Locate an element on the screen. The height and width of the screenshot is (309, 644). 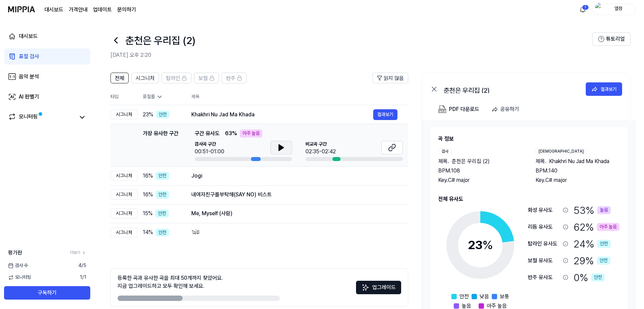
div: 29 % is located at coordinates (592, 260).